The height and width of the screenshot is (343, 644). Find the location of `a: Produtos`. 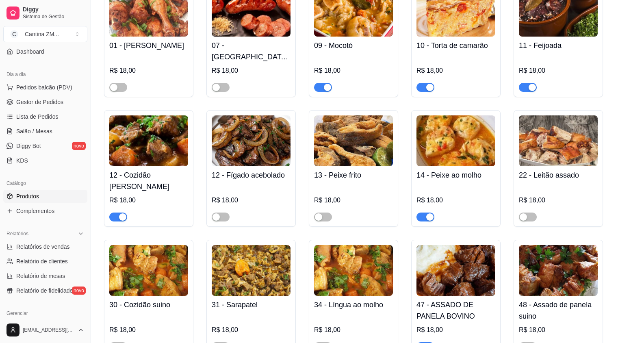

a: Produtos is located at coordinates (45, 196).